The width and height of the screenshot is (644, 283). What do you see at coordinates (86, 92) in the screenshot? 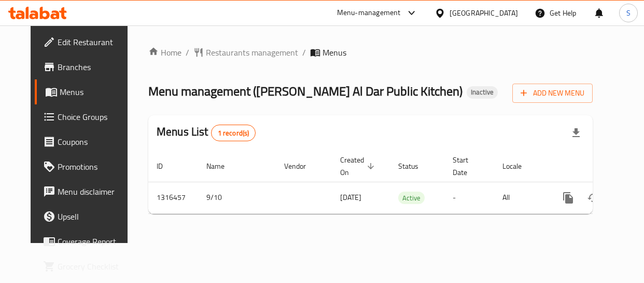
I see `a: Menus` at bounding box center [86, 92].